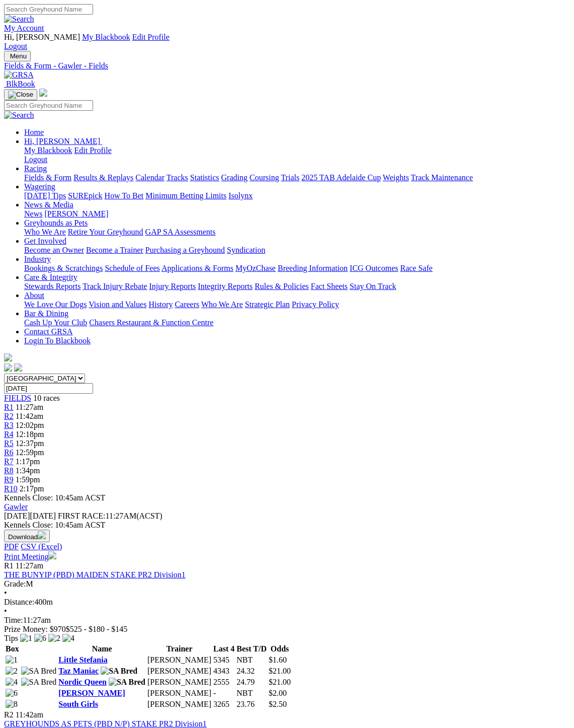  What do you see at coordinates (9, 443) in the screenshot?
I see `a: R5` at bounding box center [9, 443].